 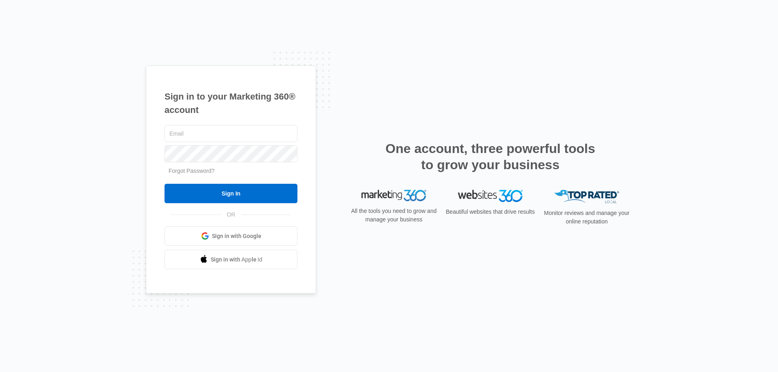 I want to click on h2: One account, three powerful tools to grow your business, so click(x=490, y=157).